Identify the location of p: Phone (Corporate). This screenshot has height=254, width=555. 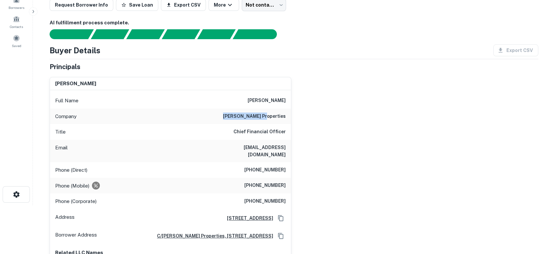
(76, 201).